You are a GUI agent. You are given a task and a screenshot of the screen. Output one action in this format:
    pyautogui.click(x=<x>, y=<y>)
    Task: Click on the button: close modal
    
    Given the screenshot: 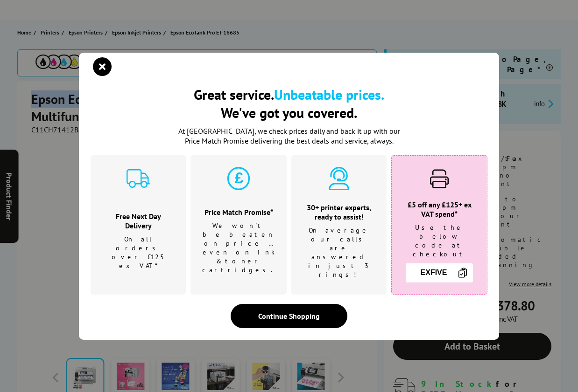 What is the action you would take?
    pyautogui.click(x=102, y=66)
    